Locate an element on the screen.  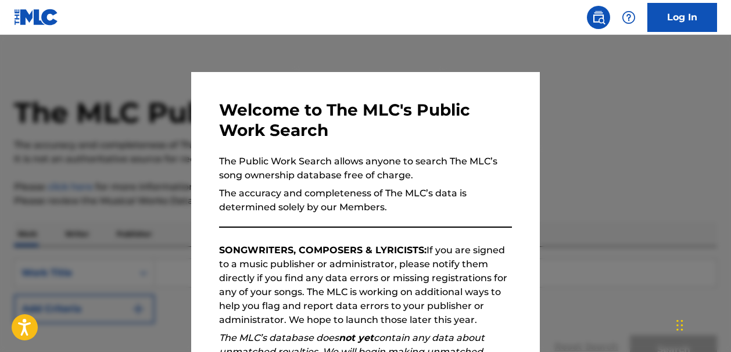
h3: Welcome to The MLC's Public Work Search is located at coordinates (365, 120).